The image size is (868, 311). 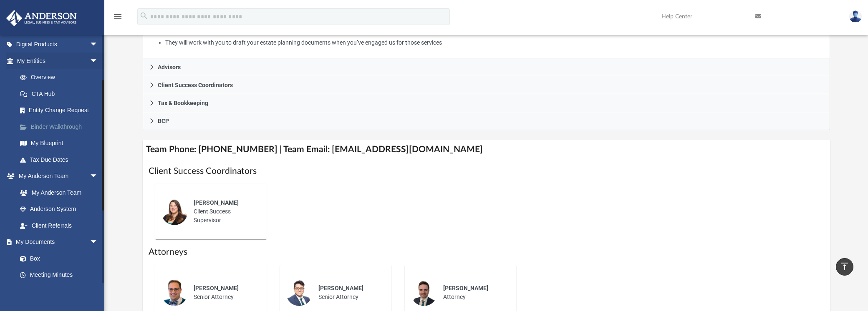 I want to click on a: Tax & Bookkeeping, so click(x=486, y=103).